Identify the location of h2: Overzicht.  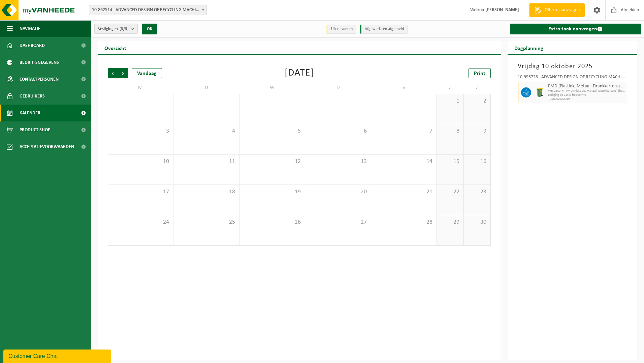
(115, 48).